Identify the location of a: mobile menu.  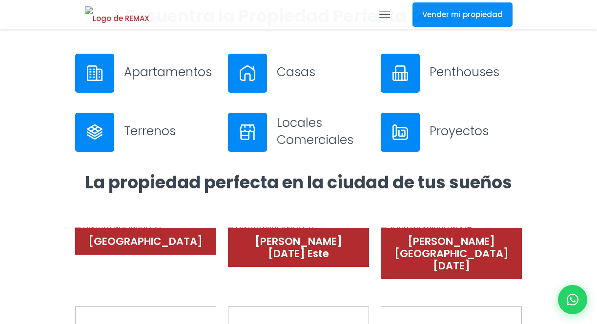
(384, 15).